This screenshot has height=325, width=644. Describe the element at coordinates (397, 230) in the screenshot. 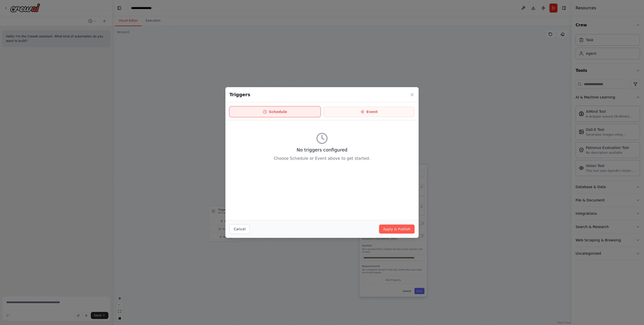

I see `button: Apply & Publish` at that location.